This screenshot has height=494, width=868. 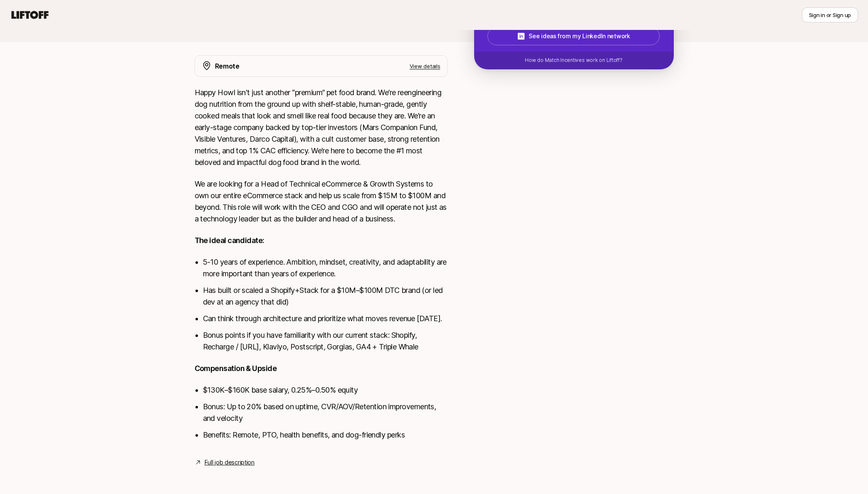 What do you see at coordinates (325, 296) in the screenshot?
I see `li: Has built or scaled a Shopify+Stack for a $10M–$100M DTC brand (or led dev at an agency that did)` at bounding box center [325, 296].